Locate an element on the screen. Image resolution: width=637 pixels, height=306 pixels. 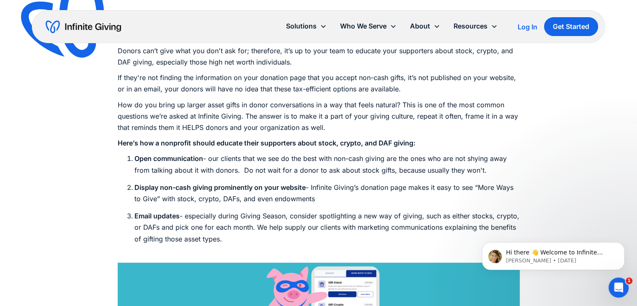
img: Profile image for Kasey is located at coordinates (26, 32).